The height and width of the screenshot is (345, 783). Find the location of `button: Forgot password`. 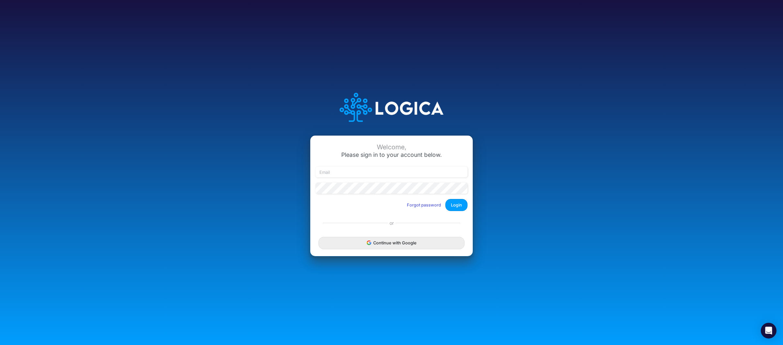

button: Forgot password is located at coordinates (424, 205).